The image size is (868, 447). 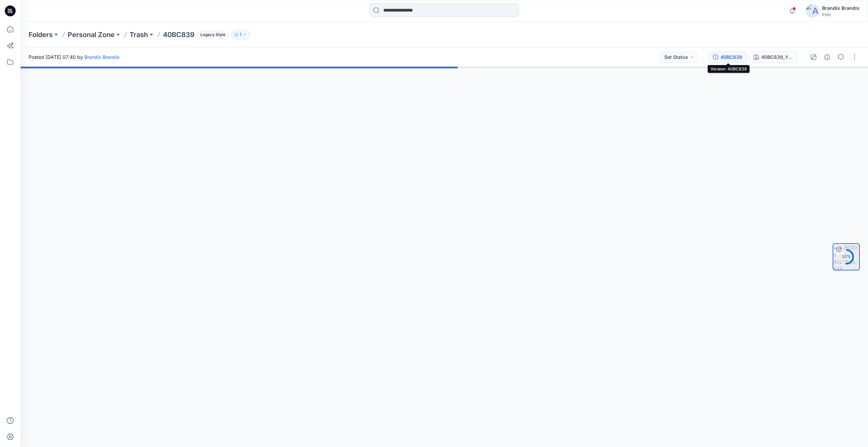 I want to click on div: 52 %, so click(x=846, y=257).